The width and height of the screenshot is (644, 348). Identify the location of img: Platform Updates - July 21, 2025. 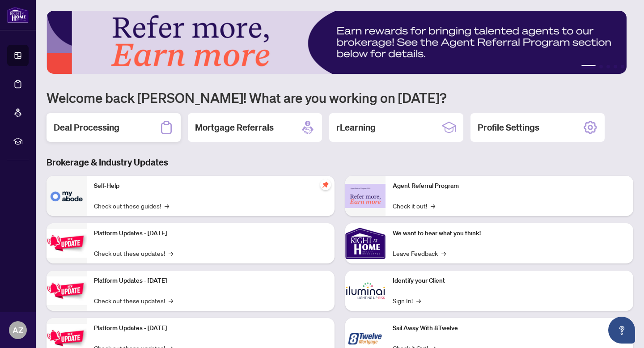
(67, 243).